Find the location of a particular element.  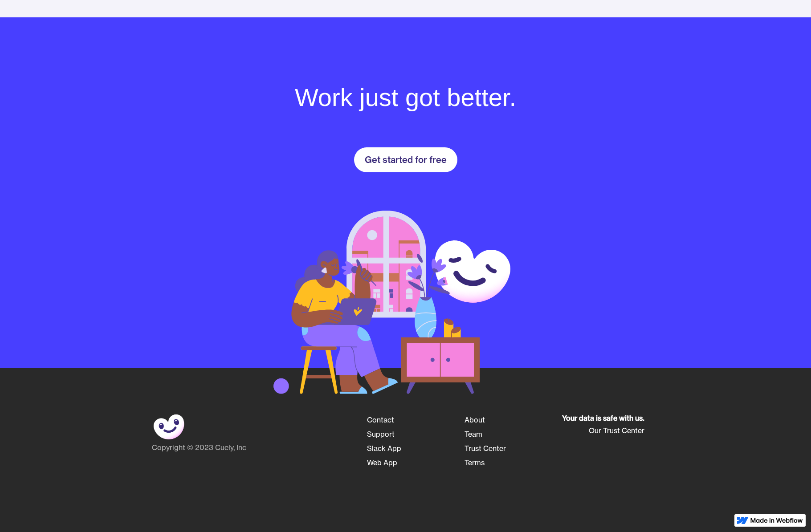

div: Copyright © 2023 Cuely, Inc is located at coordinates (255, 447).